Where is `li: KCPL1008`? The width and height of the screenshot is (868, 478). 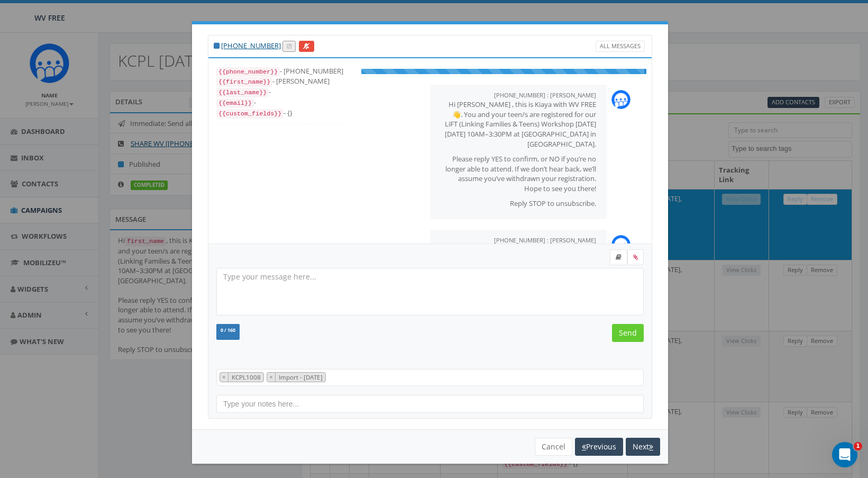
li: KCPL1008 is located at coordinates (241, 377).